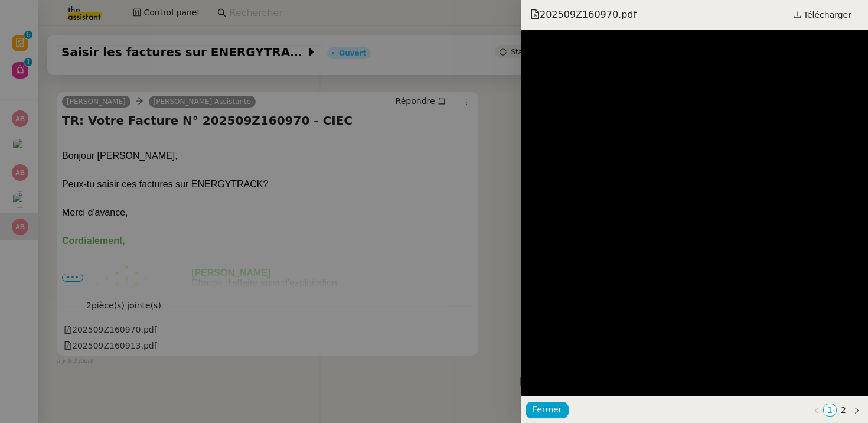 The width and height of the screenshot is (868, 423). I want to click on li: 1, so click(830, 411).